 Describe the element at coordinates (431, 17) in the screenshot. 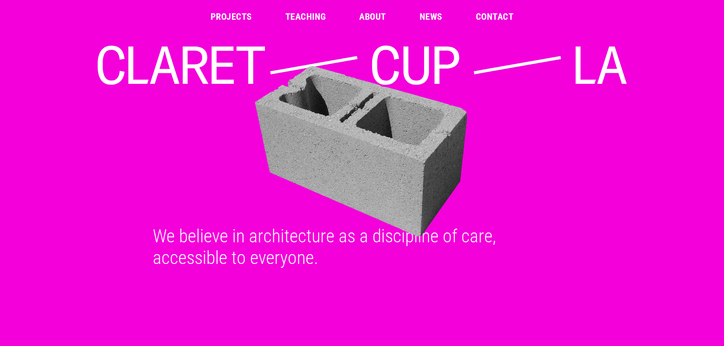

I see `a: News` at that location.